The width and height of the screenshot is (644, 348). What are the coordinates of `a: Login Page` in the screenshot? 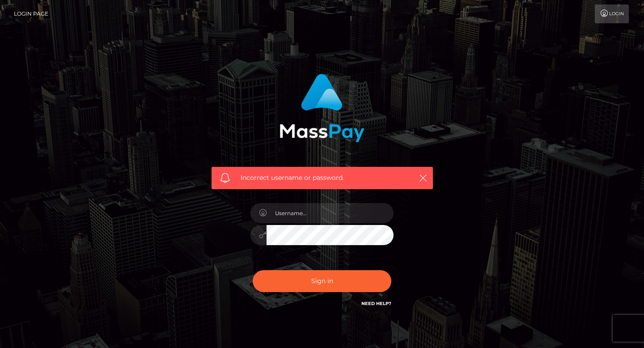 It's located at (31, 14).